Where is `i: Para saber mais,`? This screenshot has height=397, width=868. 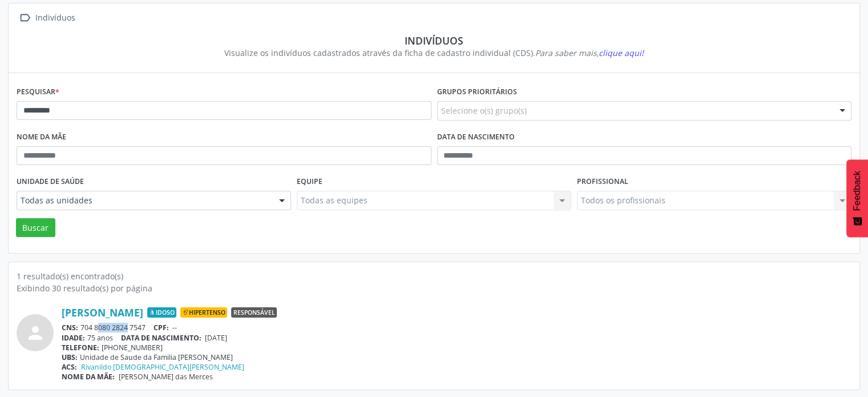
i: Para saber mais, is located at coordinates (590, 53).